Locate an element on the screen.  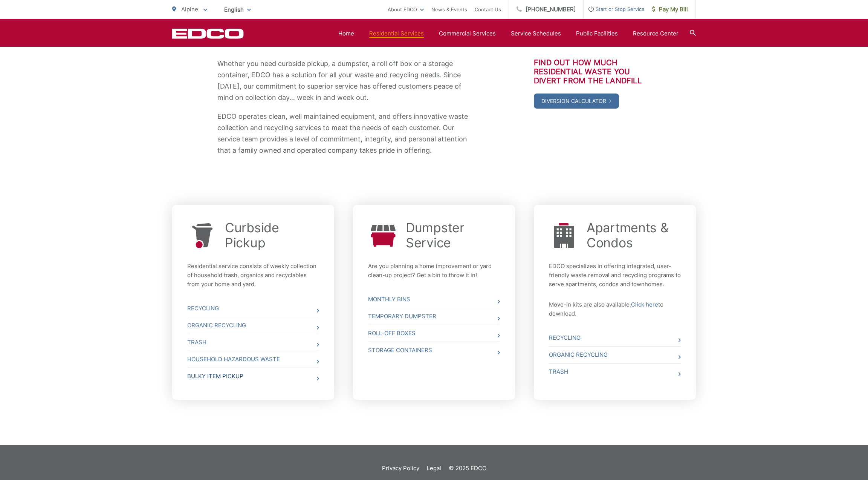
a: News & Events is located at coordinates (449, 10).